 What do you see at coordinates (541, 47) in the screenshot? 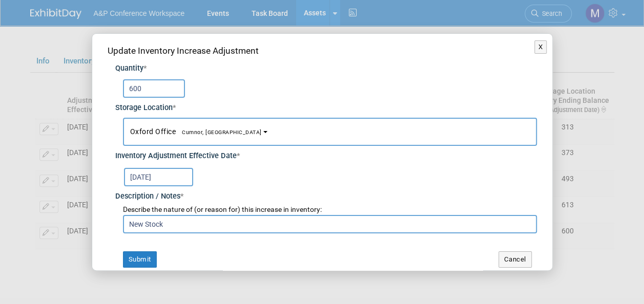
I see `button: X` at bounding box center [541, 47].